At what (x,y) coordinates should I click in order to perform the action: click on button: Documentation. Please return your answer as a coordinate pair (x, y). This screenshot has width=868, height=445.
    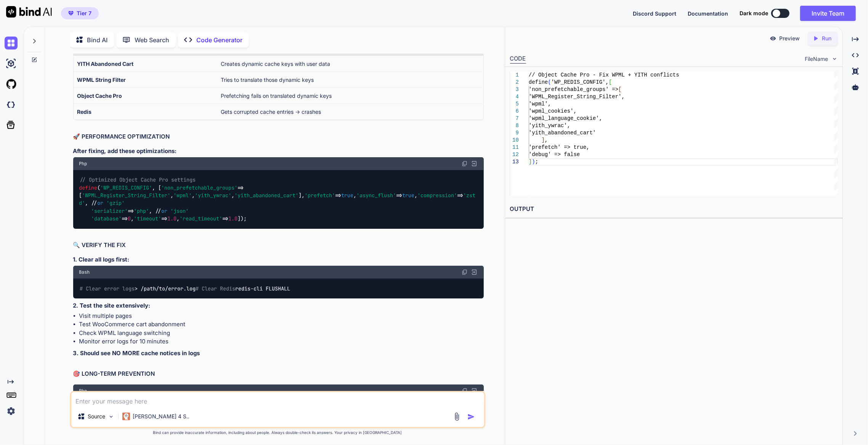
    Looking at the image, I should click on (708, 13).